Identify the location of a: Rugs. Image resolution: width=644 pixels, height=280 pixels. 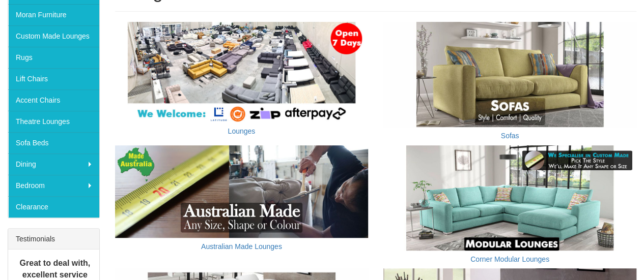
(54, 57).